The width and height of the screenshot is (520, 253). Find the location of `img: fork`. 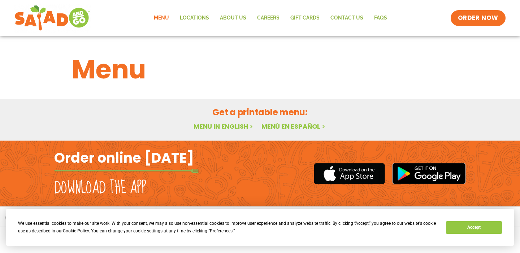

img: fork is located at coordinates (126, 170).